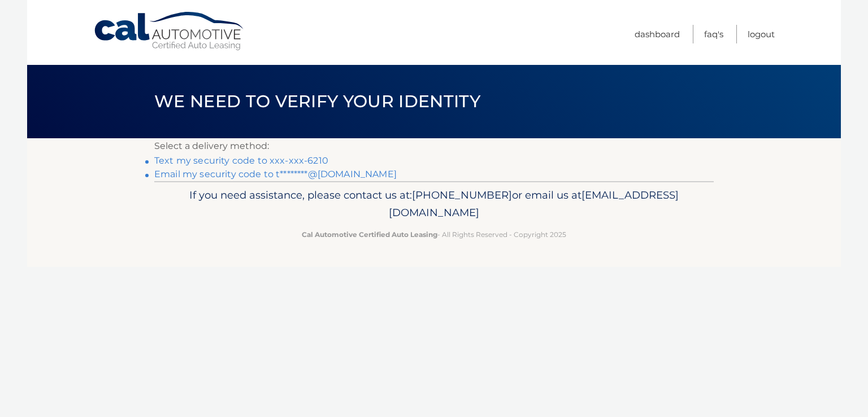  What do you see at coordinates (658, 34) in the screenshot?
I see `a: Dashboard` at bounding box center [658, 34].